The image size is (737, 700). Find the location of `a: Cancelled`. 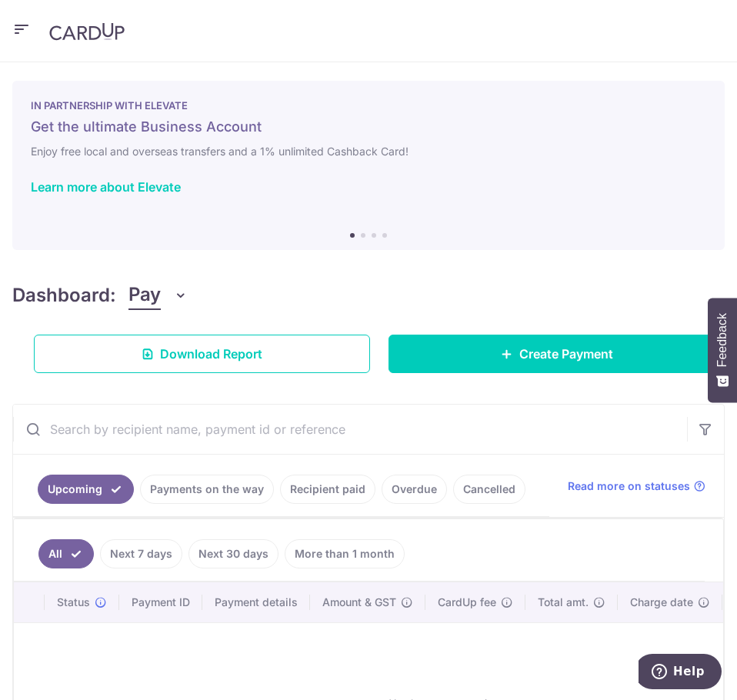

a: Cancelled is located at coordinates (489, 489).